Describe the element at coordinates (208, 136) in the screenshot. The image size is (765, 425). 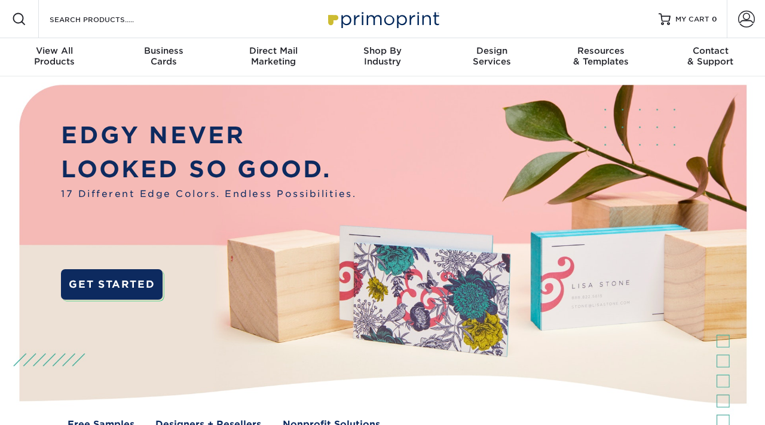
I see `p: EDGY NEVER` at that location.